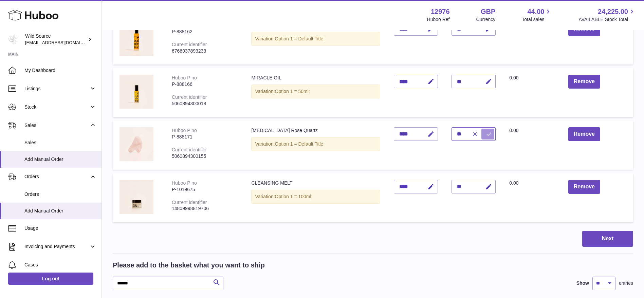  Describe the element at coordinates (205, 84) in the screenshot. I see `div: P-888166` at that location.